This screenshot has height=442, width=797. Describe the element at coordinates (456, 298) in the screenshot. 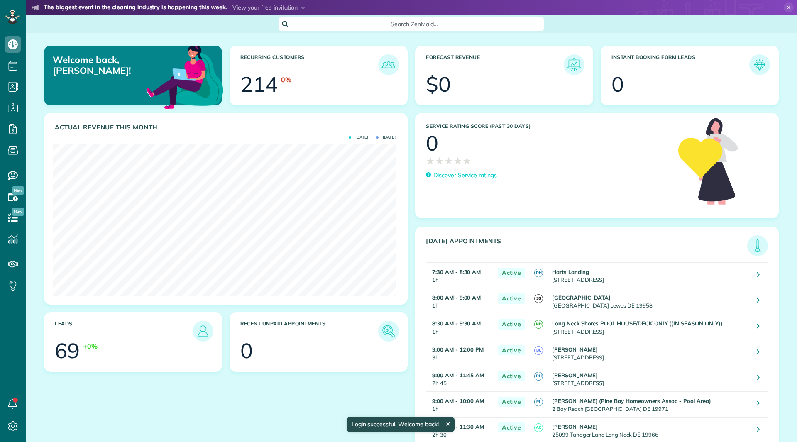

I see `strong: 8:00 AM - 9:00 AM` at that location.